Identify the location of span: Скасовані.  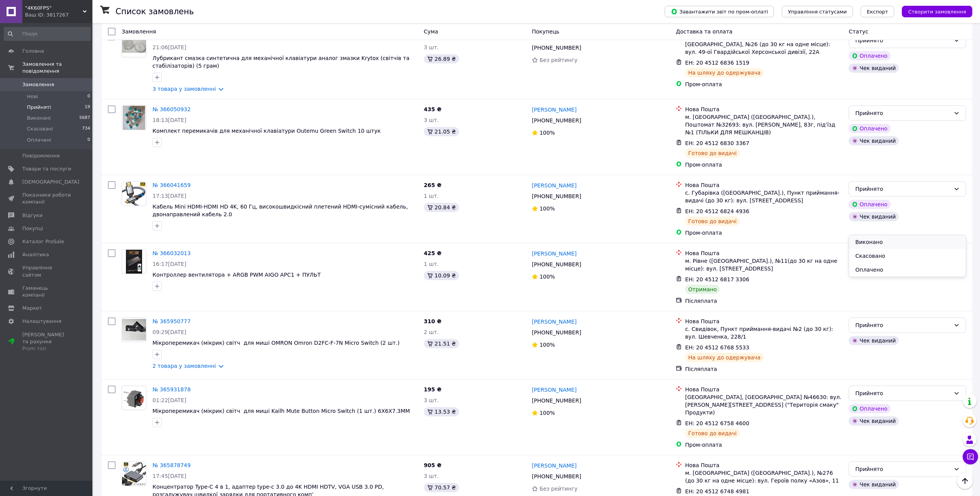
(40, 129).